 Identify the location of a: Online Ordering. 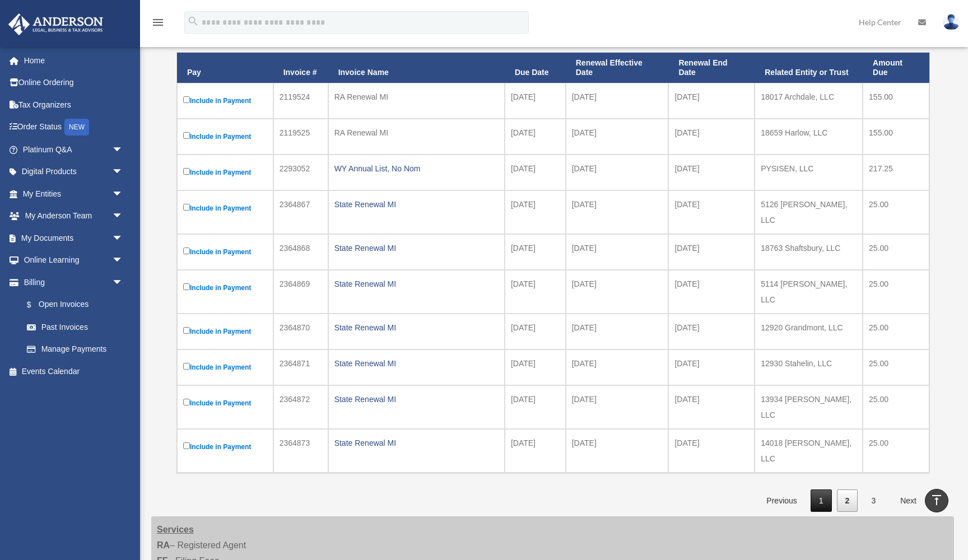
(74, 83).